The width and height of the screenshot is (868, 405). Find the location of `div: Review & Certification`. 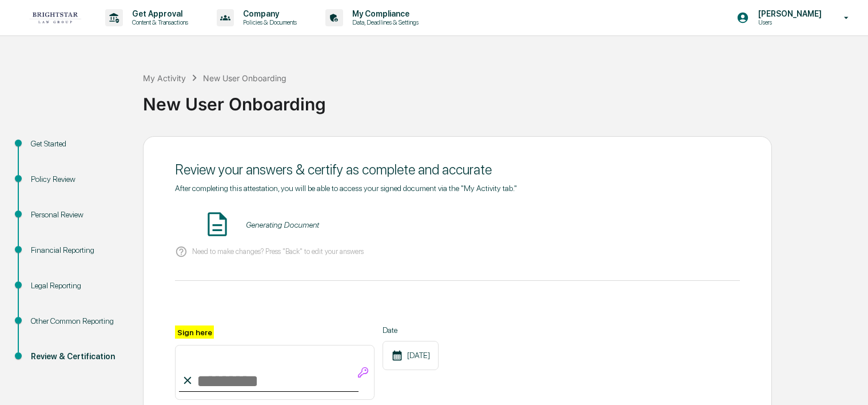

div: Review & Certification is located at coordinates (77, 356).